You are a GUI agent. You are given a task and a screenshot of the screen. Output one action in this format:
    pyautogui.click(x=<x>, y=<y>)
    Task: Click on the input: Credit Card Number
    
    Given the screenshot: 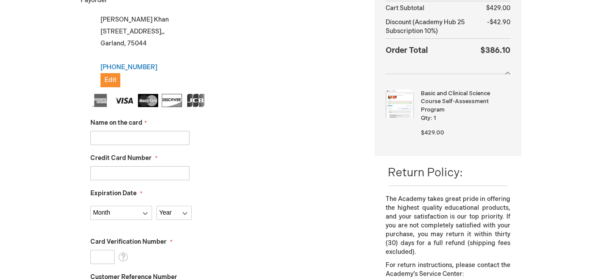 What is the action you would take?
    pyautogui.click(x=140, y=173)
    